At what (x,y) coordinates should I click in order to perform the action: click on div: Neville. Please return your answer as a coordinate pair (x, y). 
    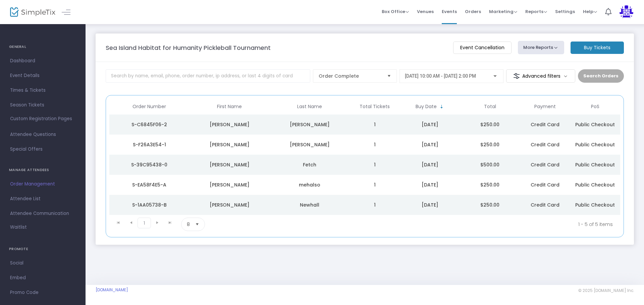
    Looking at the image, I should click on (309, 145).